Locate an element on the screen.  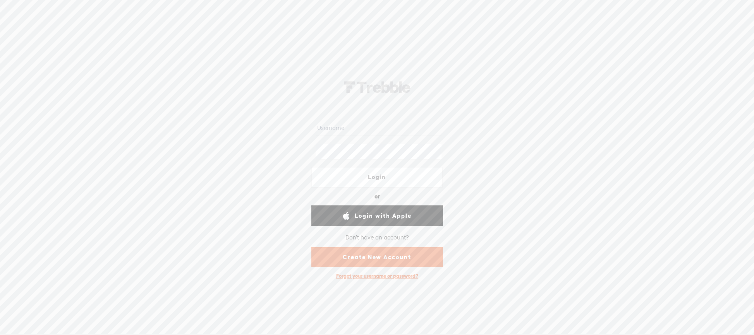
div: or is located at coordinates (377, 197).